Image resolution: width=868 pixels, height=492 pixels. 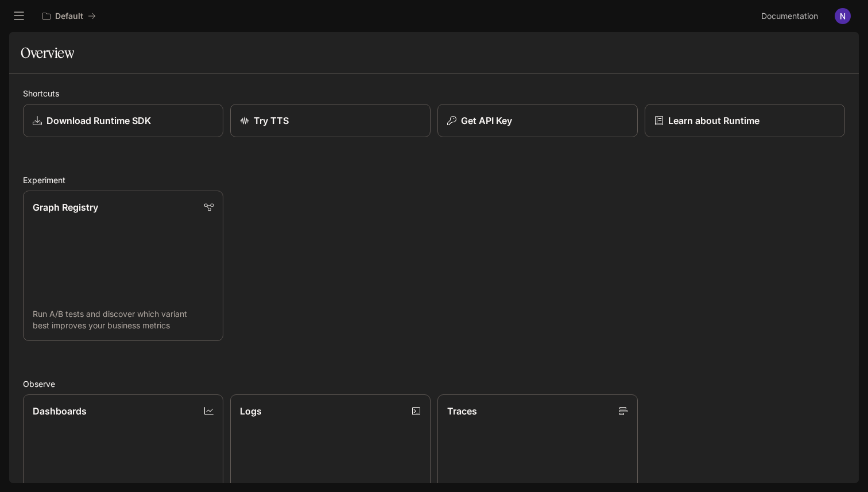 What do you see at coordinates (462, 411) in the screenshot?
I see `p: Traces` at bounding box center [462, 411].